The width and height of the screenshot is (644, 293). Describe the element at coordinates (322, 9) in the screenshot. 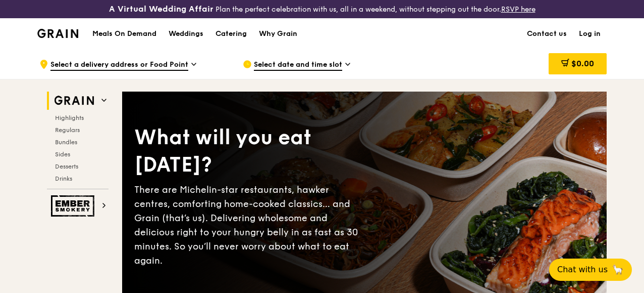

I see `div: Plan the perfect celebration with us, all in a weekend, without stepping out the door.` at that location.